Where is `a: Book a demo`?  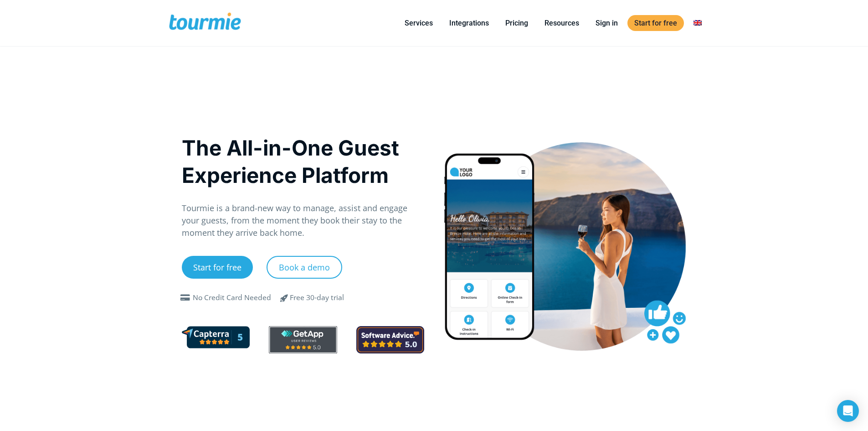
a: Book a demo is located at coordinates (304, 267).